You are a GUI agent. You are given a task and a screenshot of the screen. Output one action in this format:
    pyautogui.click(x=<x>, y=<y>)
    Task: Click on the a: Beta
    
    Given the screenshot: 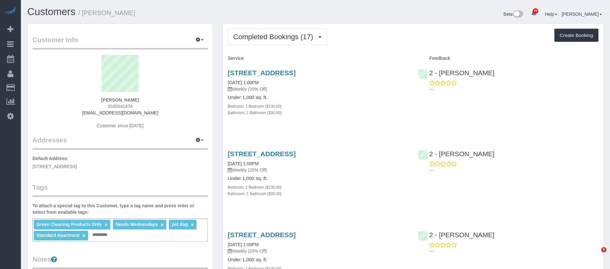 What is the action you would take?
    pyautogui.click(x=514, y=14)
    